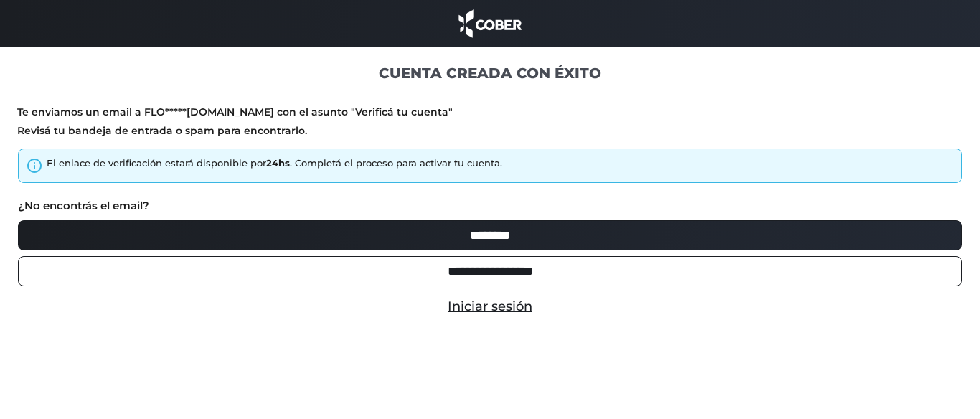 Image resolution: width=980 pixels, height=419 pixels. Describe the element at coordinates (83, 206) in the screenshot. I see `label: ¿No encontrás el email?` at that location.